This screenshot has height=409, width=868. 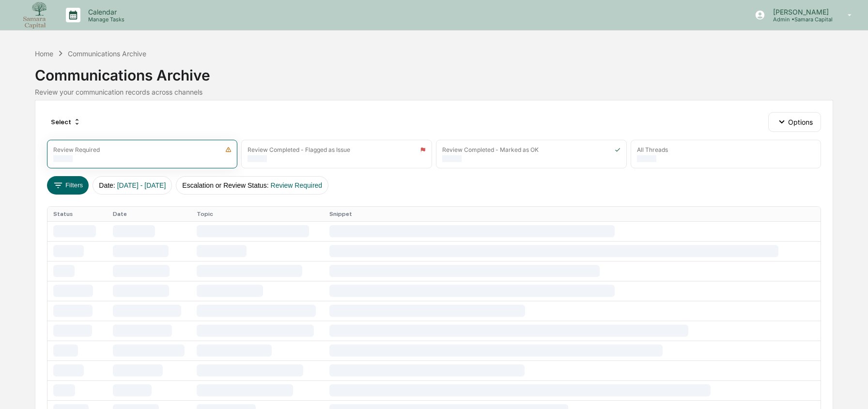 What do you see at coordinates (35, 15) in the screenshot?
I see `img: logo` at bounding box center [35, 15].